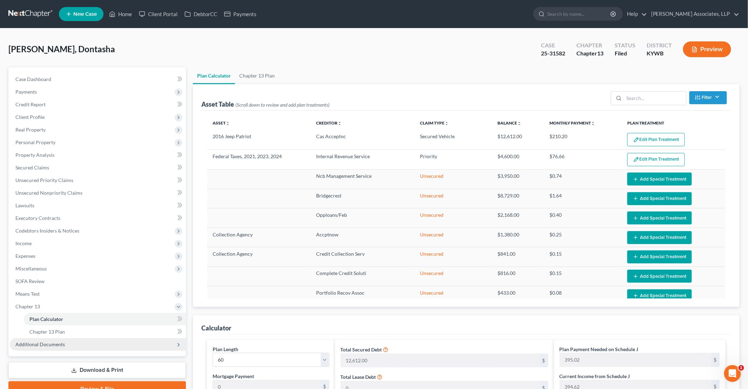 The width and height of the screenshot is (748, 389). I want to click on label: Current Income from Schedule J, so click(595, 376).